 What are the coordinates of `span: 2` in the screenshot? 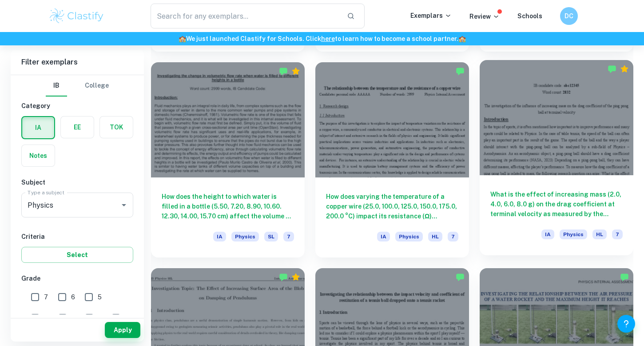 It's located at (100, 318).